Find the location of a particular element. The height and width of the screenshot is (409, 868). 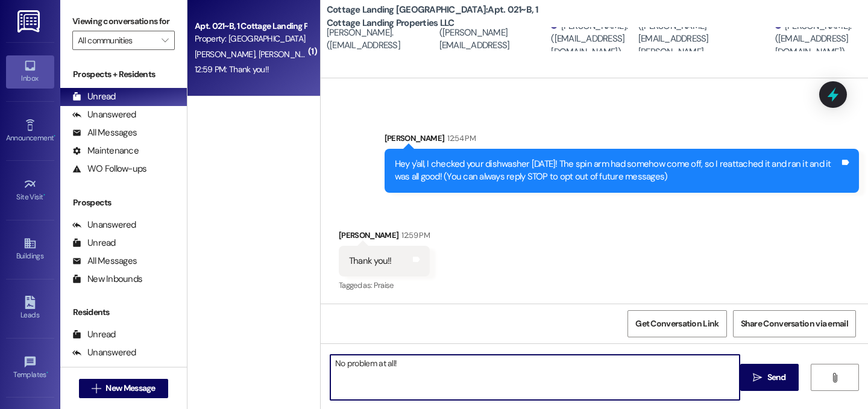

span: Praise is located at coordinates (384, 285).